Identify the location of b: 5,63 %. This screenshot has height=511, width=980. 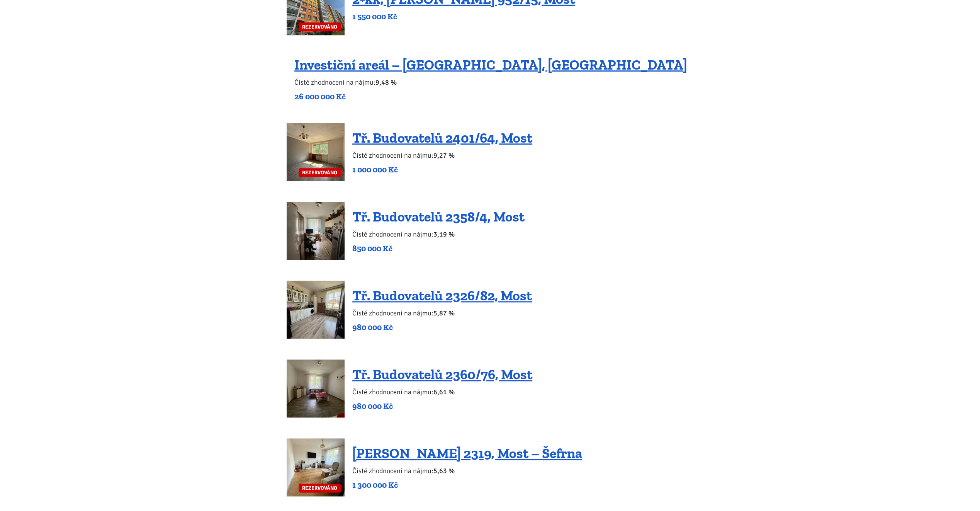
(444, 471).